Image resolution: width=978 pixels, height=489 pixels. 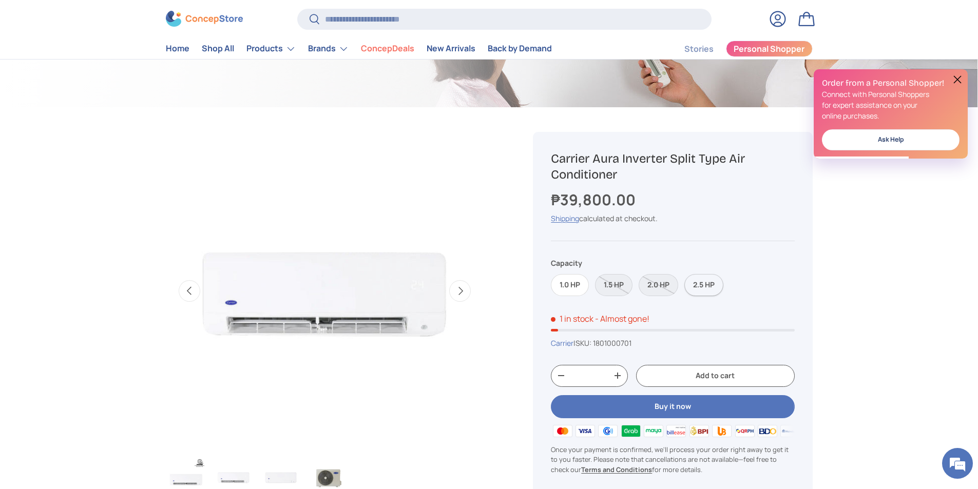 I want to click on legend: Capacity, so click(x=566, y=263).